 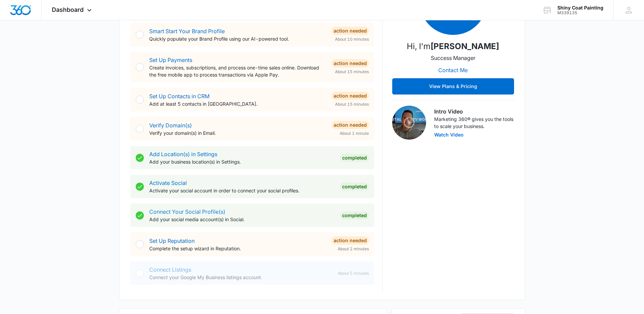 What do you see at coordinates (474, 111) in the screenshot?
I see `h3: Intro Video` at bounding box center [474, 111].